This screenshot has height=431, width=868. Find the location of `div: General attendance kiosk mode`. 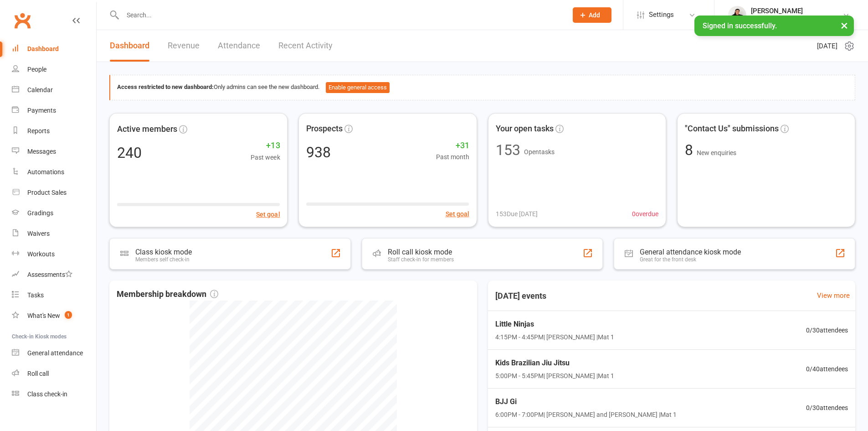

div: General attendance kiosk mode is located at coordinates (690, 252).